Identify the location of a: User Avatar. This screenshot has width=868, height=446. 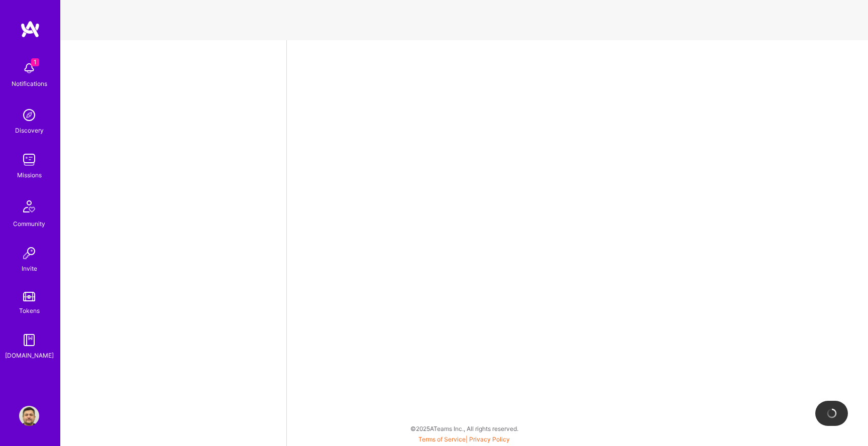
(29, 416).